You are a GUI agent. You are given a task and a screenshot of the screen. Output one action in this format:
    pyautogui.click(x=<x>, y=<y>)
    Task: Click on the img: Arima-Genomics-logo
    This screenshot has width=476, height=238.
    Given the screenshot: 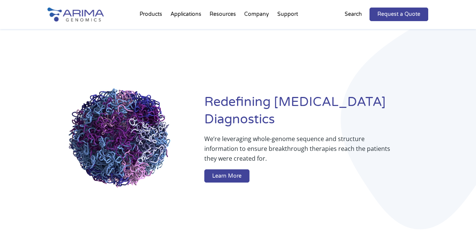 What is the action you would take?
    pyautogui.click(x=76, y=14)
    